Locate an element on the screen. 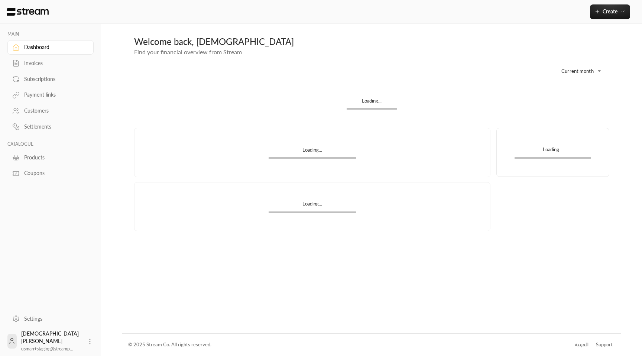 This screenshot has width=642, height=356. a: Subscriptions is located at coordinates (51, 79).